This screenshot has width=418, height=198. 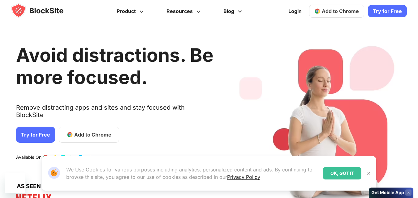 What do you see at coordinates (317, 11) in the screenshot?
I see `img: chrome-icon.svg` at bounding box center [317, 11].